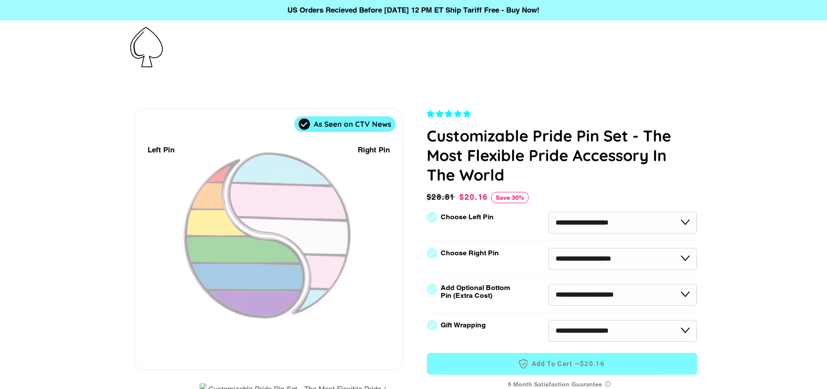 The width and height of the screenshot is (827, 389). I want to click on span: Save 30%, so click(509, 197).